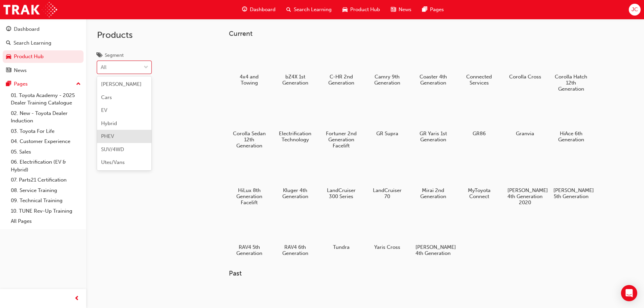 This screenshot has height=308, width=644. What do you see at coordinates (433, 193) in the screenshot?
I see `h5: Mirai 2nd Generation` at bounding box center [433, 193].